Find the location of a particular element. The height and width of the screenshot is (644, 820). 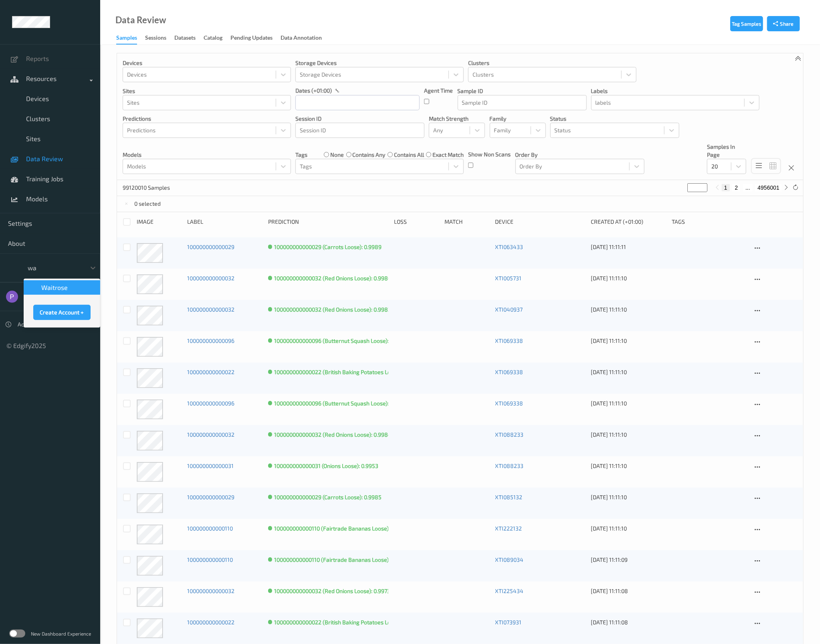

div: Pending Updates is located at coordinates (251, 39).